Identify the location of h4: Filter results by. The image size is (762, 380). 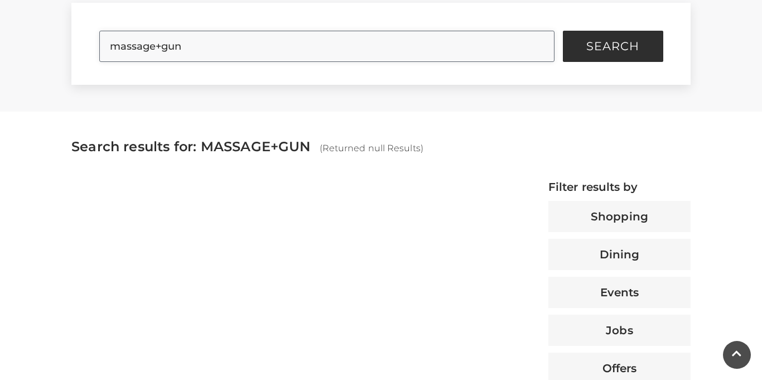
(619, 187).